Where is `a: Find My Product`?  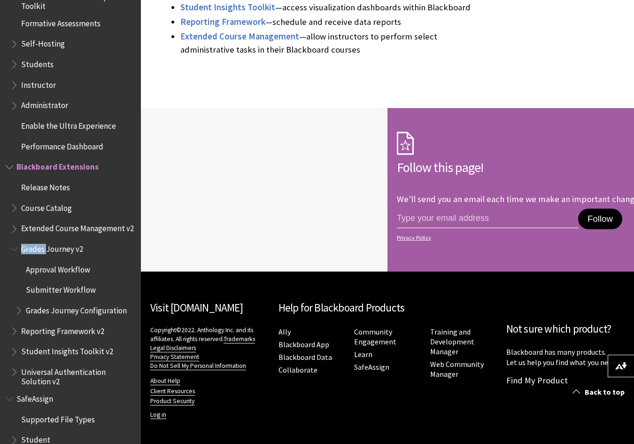
a: Find My Product is located at coordinates (537, 380).